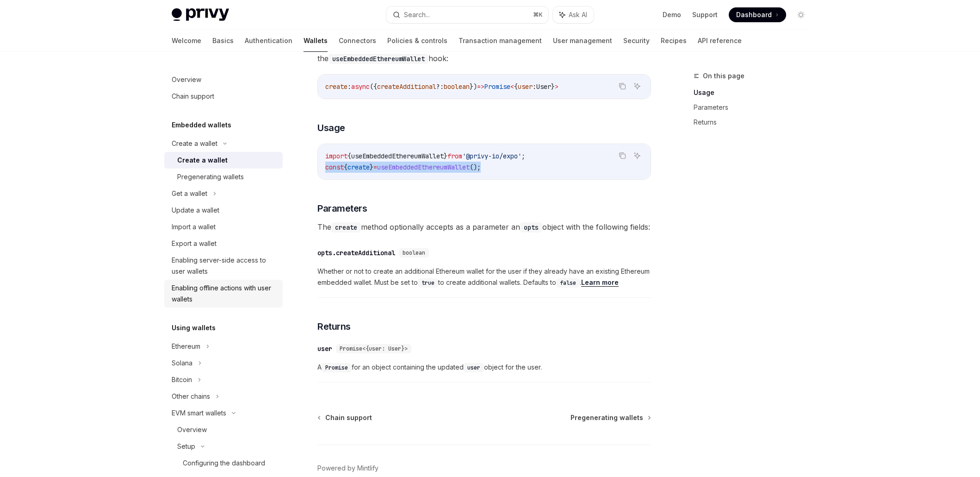 The width and height of the screenshot is (980, 477). Describe the element at coordinates (607, 418) in the screenshot. I see `span: Pregenerating wallets` at that location.